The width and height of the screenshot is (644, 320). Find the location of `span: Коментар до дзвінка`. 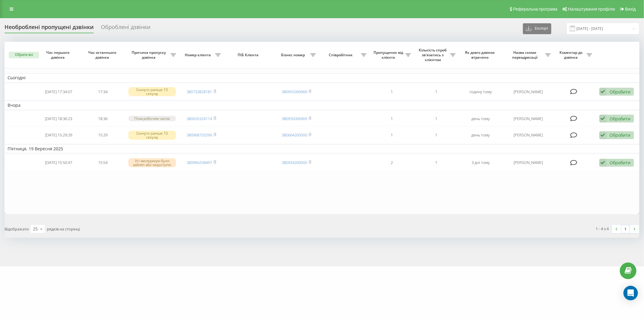

span: Коментар до дзвінка is located at coordinates (571, 54).